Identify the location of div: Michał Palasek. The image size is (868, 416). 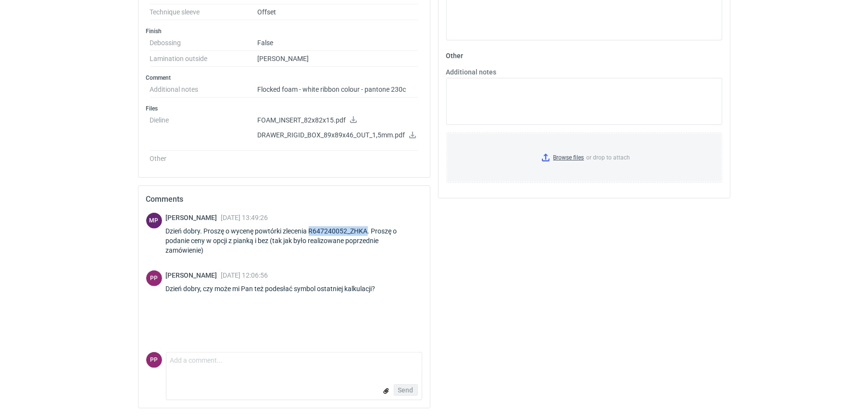
(154, 220).